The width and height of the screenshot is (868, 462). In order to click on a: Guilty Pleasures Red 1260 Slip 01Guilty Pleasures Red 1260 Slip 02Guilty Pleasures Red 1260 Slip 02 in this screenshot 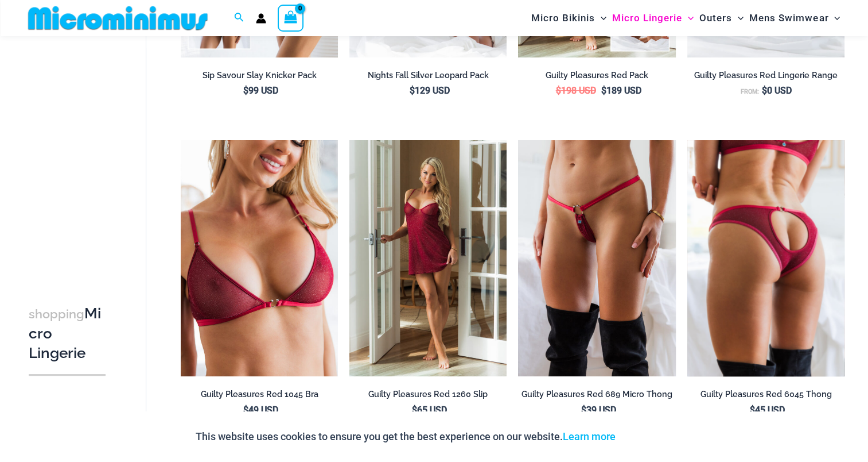, I will do `click(428, 258)`.